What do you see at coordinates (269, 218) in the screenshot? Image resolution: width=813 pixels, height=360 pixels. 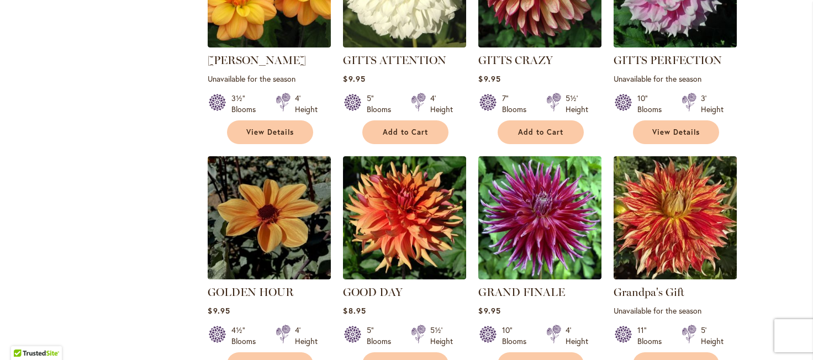 I see `img: Golden Hour` at bounding box center [269, 218].